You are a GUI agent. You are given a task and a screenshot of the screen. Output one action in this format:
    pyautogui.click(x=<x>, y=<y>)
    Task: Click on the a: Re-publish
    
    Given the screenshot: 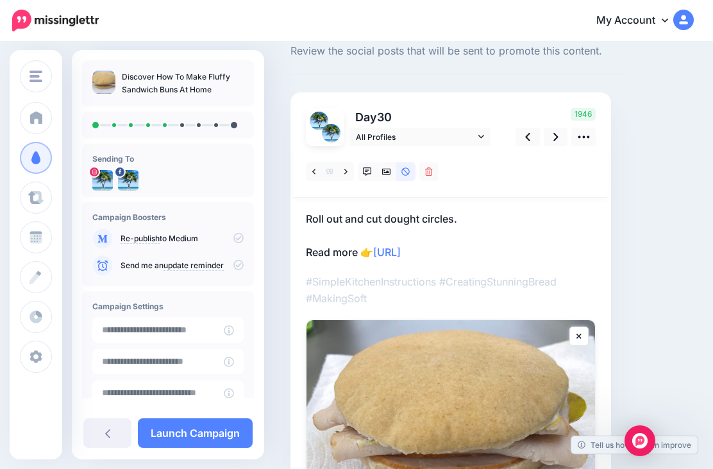 What is the action you would take?
    pyautogui.click(x=140, y=239)
    